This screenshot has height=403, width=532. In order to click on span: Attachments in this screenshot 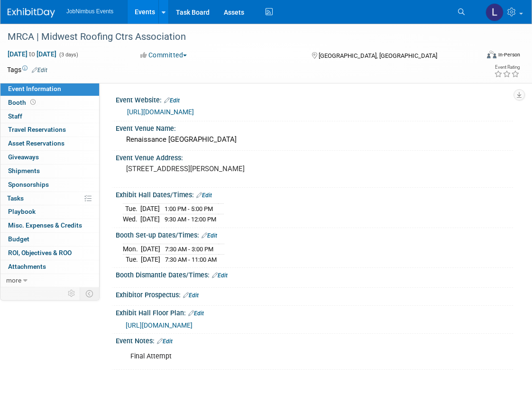, I will do `click(27, 266)`.